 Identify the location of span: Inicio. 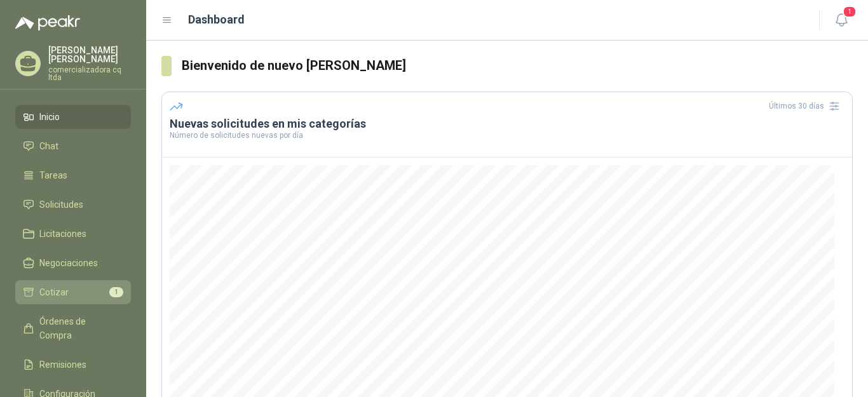
(50, 117).